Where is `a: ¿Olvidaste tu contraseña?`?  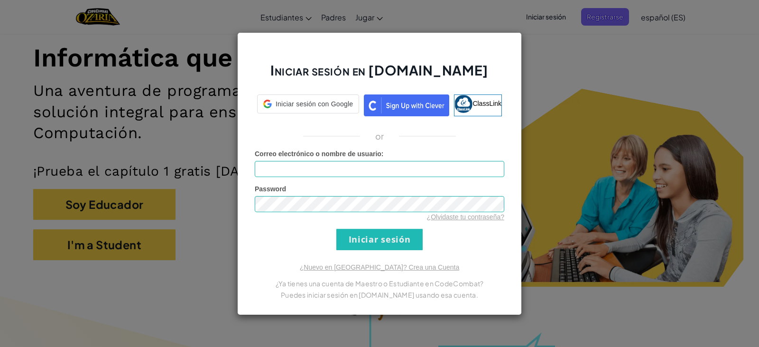
a: ¿Olvidaste tu contraseña? is located at coordinates (466, 217).